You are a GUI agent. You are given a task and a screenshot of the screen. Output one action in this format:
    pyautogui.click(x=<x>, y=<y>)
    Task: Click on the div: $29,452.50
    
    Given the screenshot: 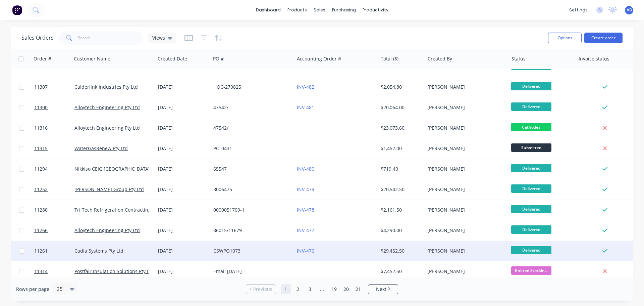 What is the action you would take?
    pyautogui.click(x=400, y=251)
    